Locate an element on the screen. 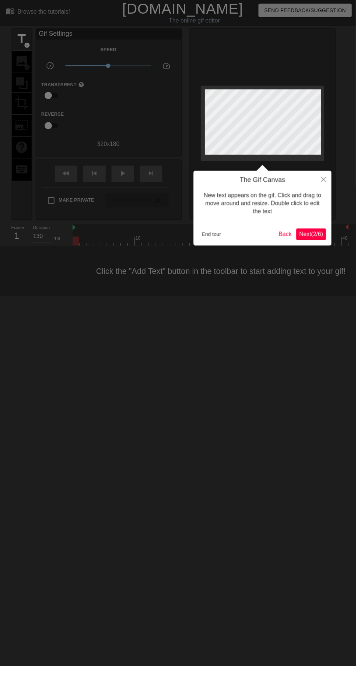 The height and width of the screenshot is (676, 361). div: New text appears on the gif. Click and drag to move around and resize. Double click to edit the text is located at coordinates (267, 207).